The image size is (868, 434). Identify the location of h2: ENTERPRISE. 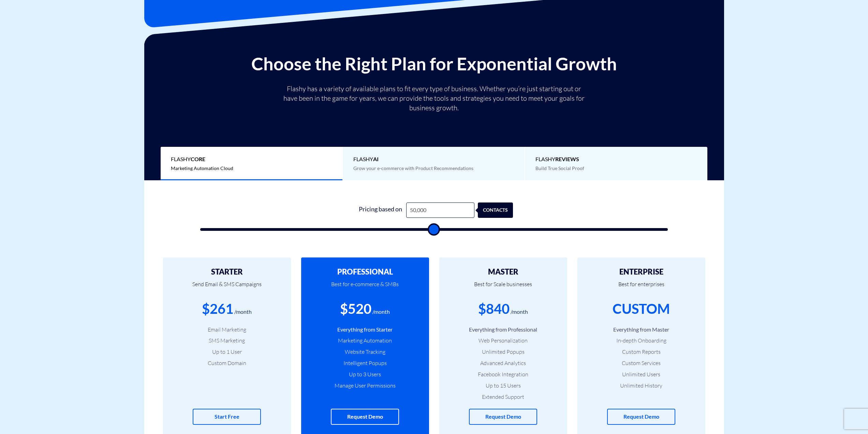
(642, 271).